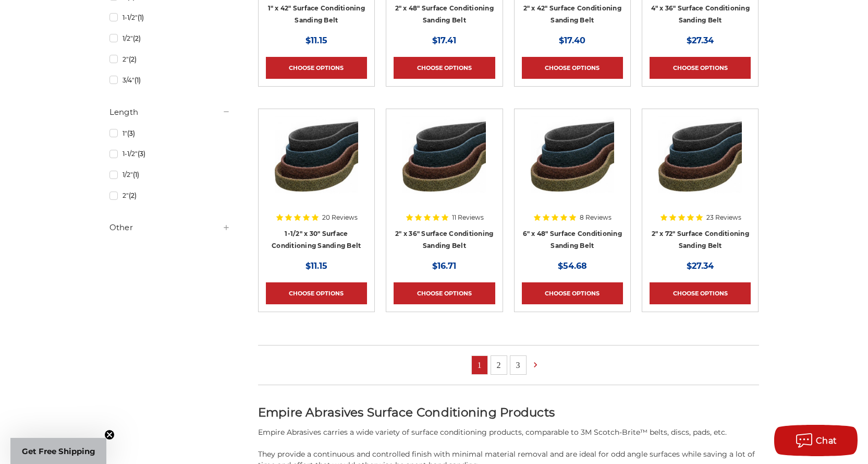 This screenshot has height=464, width=868. I want to click on a: 1-1/2" x 30" Surface Conditioning Sanding Belt, so click(316, 240).